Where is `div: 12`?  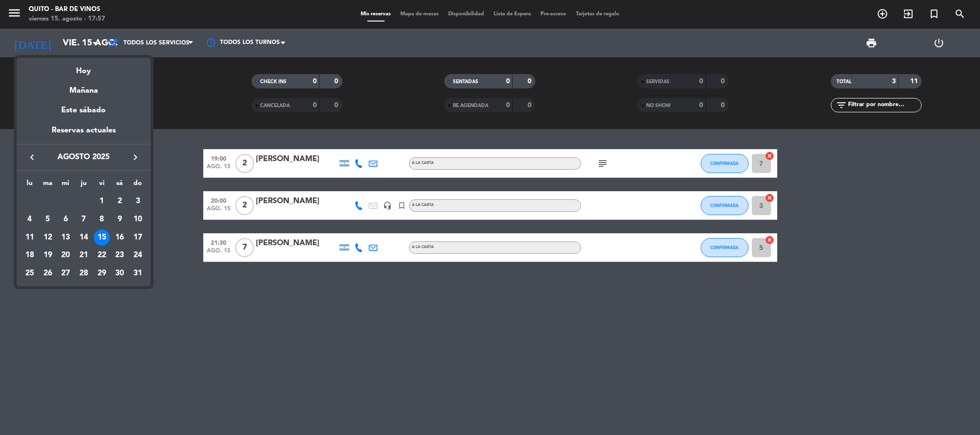 div: 12 is located at coordinates (48, 238).